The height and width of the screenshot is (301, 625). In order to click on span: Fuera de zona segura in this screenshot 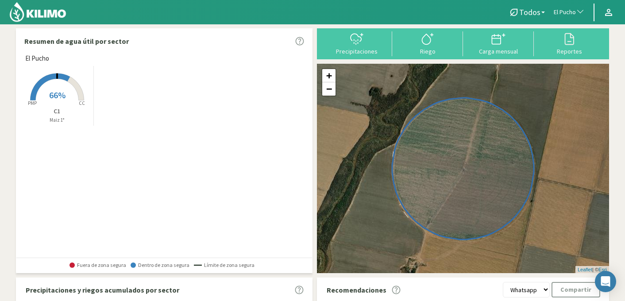, I will do `click(98, 265)`.